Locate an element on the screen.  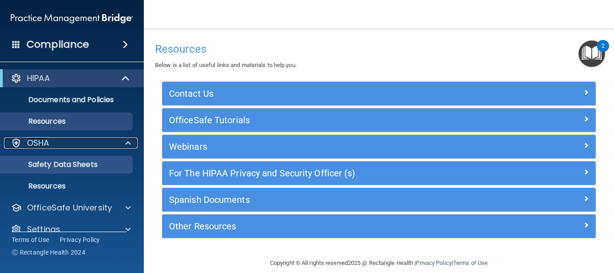
a: Contact Us is located at coordinates (379, 93).